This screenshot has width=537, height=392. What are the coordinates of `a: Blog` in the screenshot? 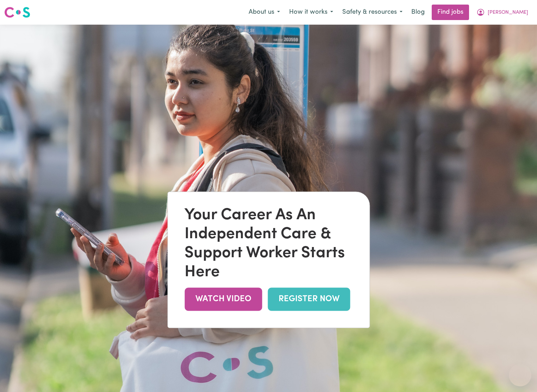 It's located at (418, 12).